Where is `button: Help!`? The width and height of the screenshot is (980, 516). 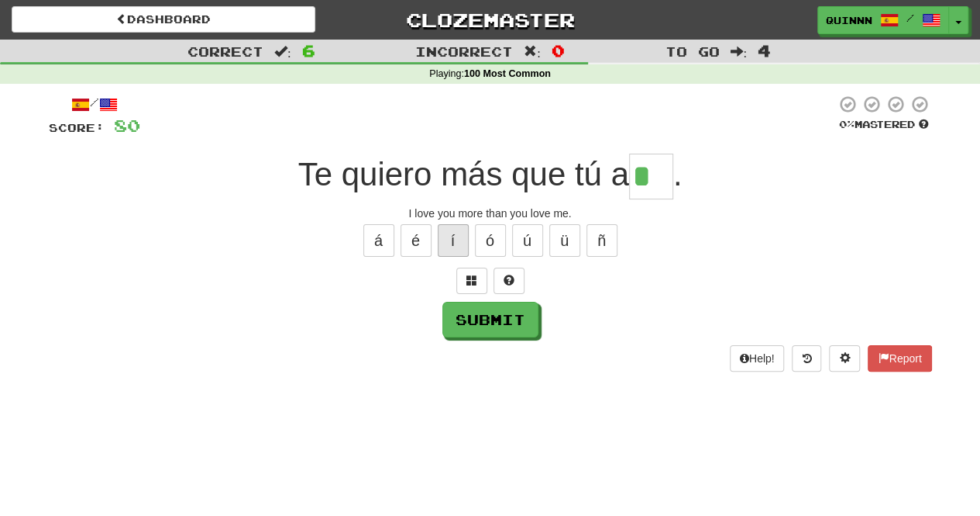
button: Help! is located at coordinates (757, 358).